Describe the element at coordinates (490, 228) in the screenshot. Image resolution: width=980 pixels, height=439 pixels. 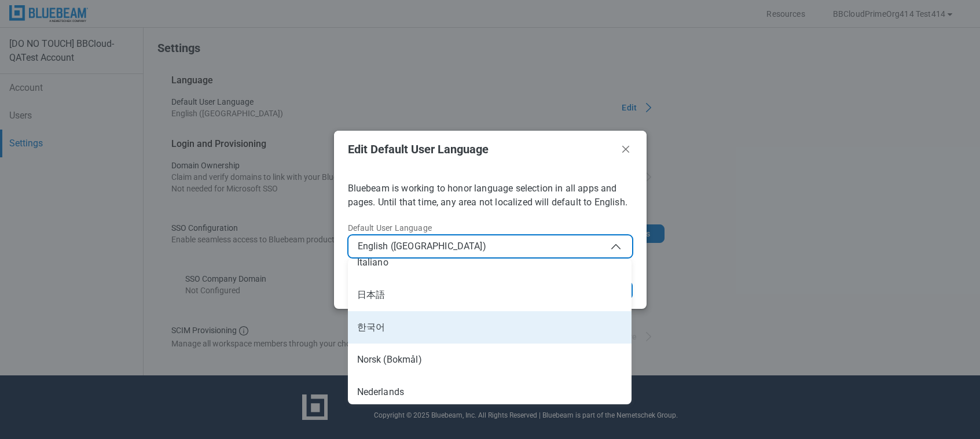
I see `label: Default User Language` at that location.